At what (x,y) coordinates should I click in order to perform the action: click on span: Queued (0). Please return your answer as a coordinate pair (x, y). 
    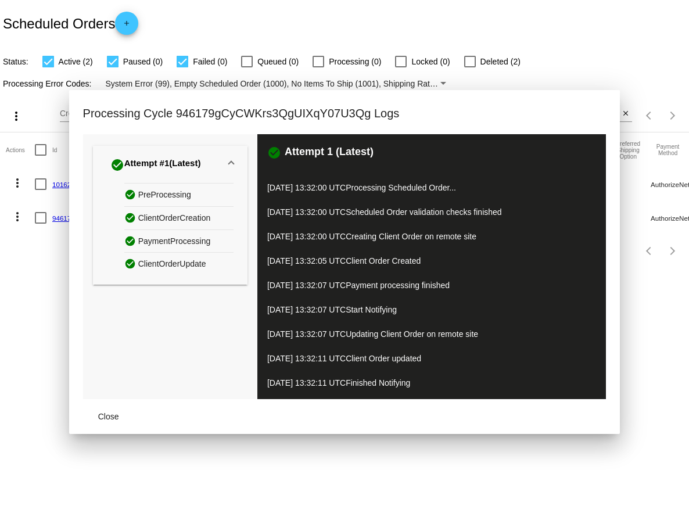
    Looking at the image, I should click on (278, 62).